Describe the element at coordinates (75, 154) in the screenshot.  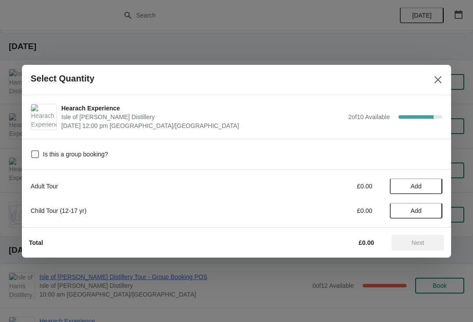
I see `span: Is this a group booking?` at that location.